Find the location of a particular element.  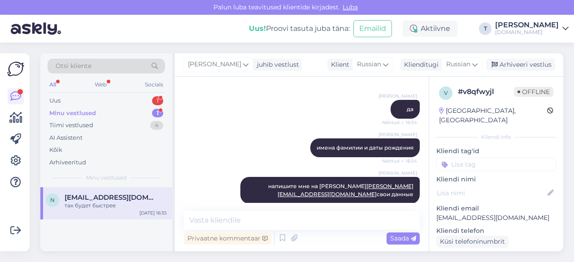

p: Kliendi telefon is located at coordinates (496, 231).